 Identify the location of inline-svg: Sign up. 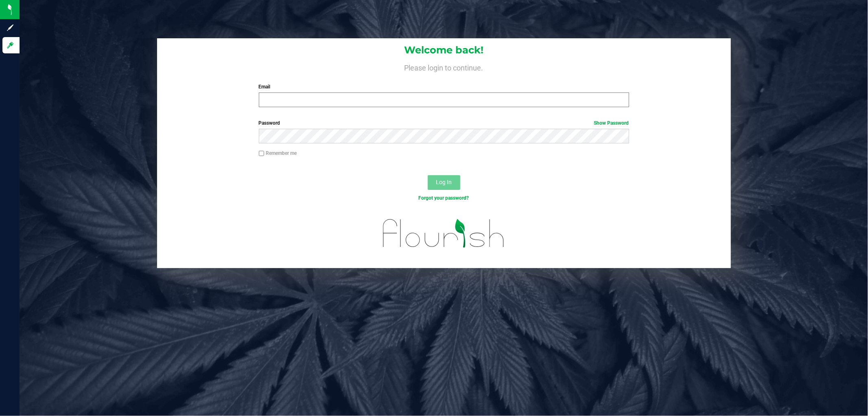
(10, 27).